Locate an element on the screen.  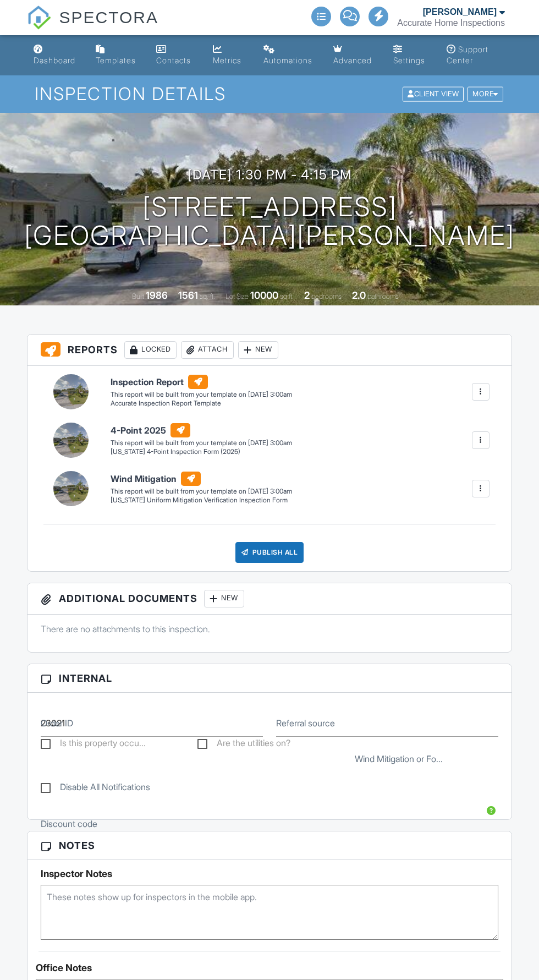
div: 10000 is located at coordinates (264, 295).